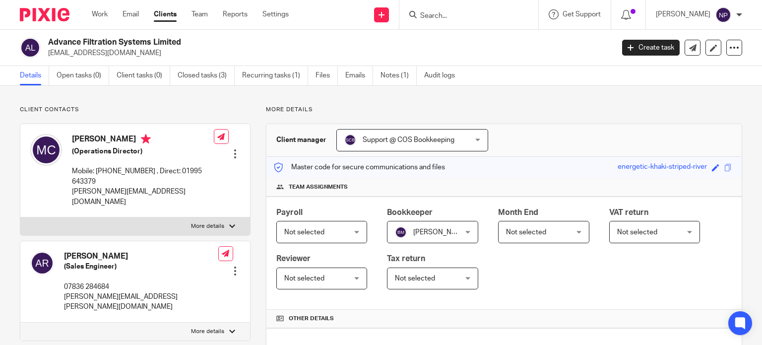  Describe the element at coordinates (443, 75) in the screenshot. I see `a: Audit logs` at that location.